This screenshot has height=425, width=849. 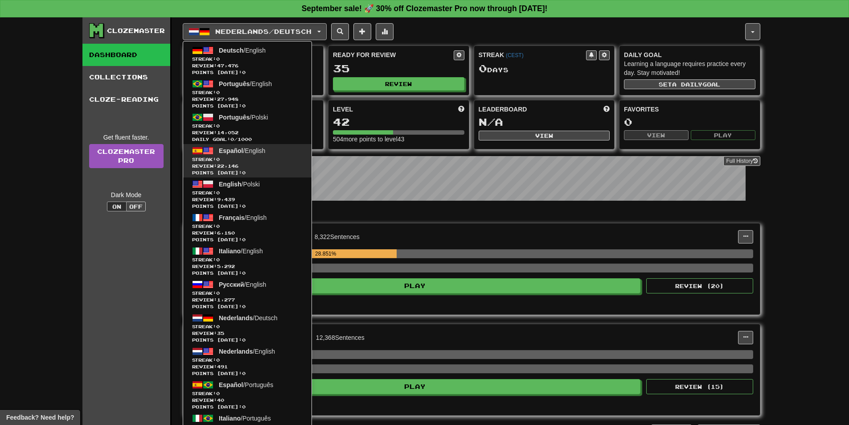 I want to click on button: Search sentences, so click(x=340, y=32).